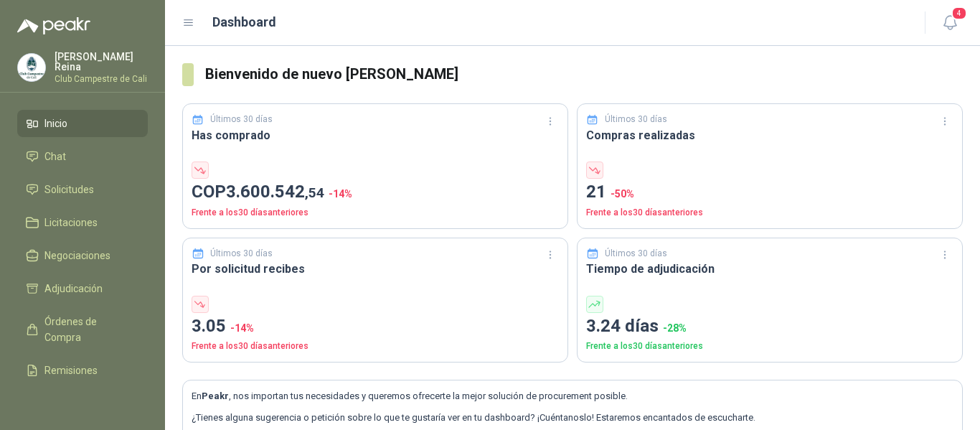 This screenshot has height=430, width=980. What do you see at coordinates (55, 157) in the screenshot?
I see `span: Chat` at bounding box center [55, 157].